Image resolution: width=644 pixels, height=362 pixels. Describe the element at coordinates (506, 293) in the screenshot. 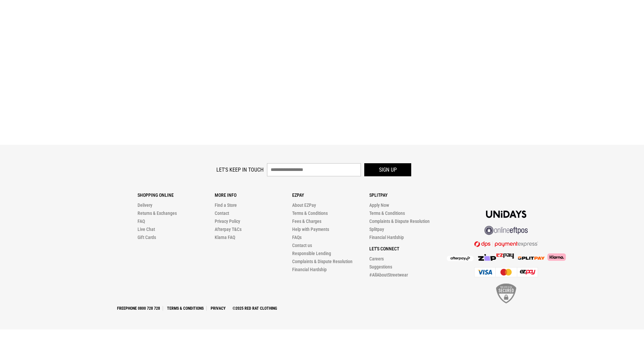

I see `img: SSL` at that location.